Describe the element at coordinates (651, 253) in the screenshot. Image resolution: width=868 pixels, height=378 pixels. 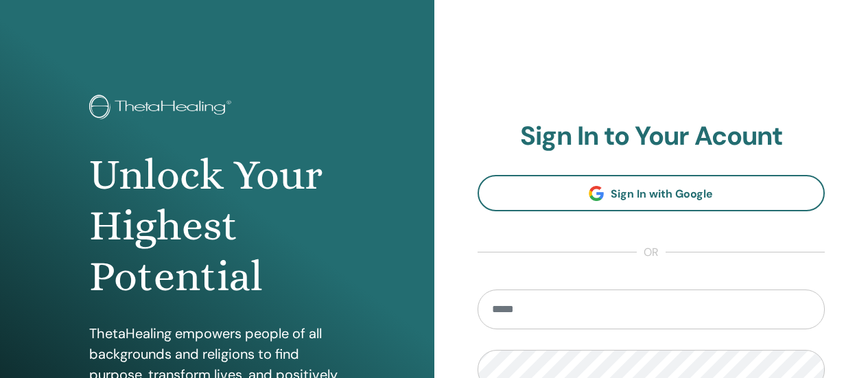
I see `span: or` at that location.